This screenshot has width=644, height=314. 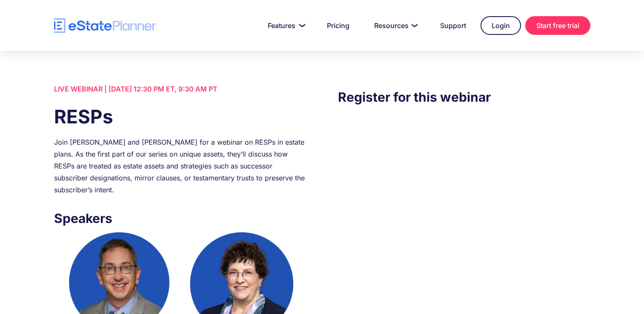 What do you see at coordinates (284, 25) in the screenshot?
I see `a: Features` at bounding box center [284, 25].